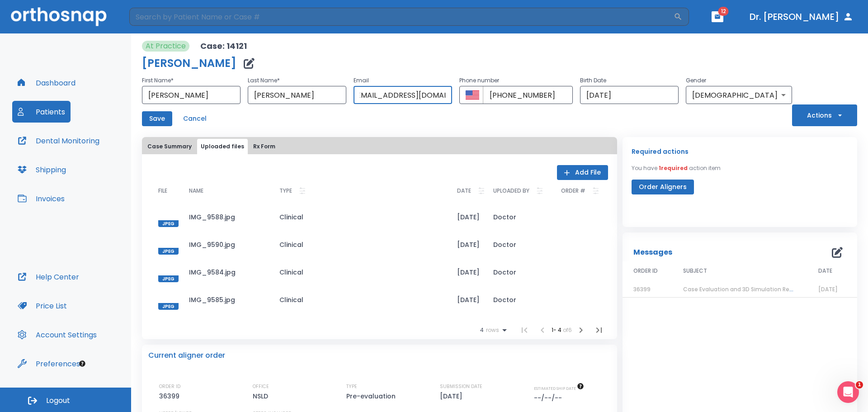 The height and width of the screenshot is (412, 868). What do you see at coordinates (42, 169) in the screenshot?
I see `button: Shipping` at bounding box center [42, 169].